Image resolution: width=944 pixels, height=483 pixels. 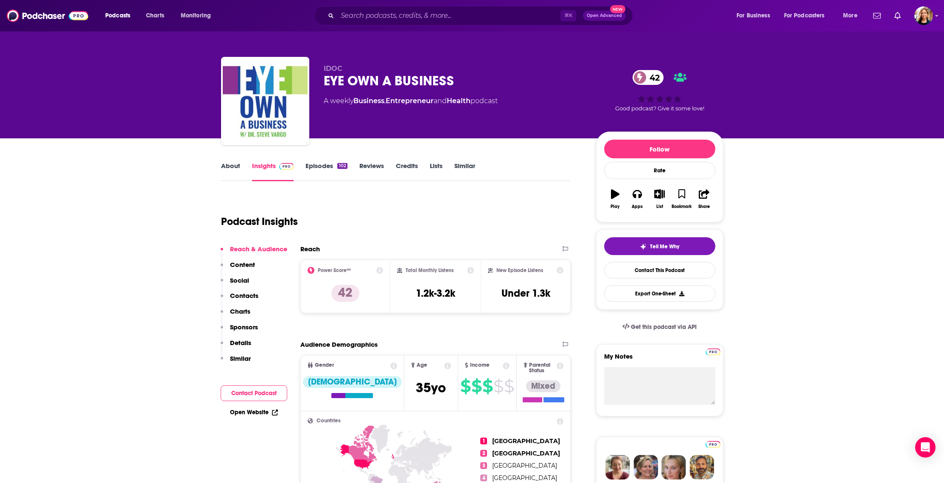 What do you see at coordinates (660, 270) in the screenshot?
I see `a: Contact This Podcast` at bounding box center [660, 270].